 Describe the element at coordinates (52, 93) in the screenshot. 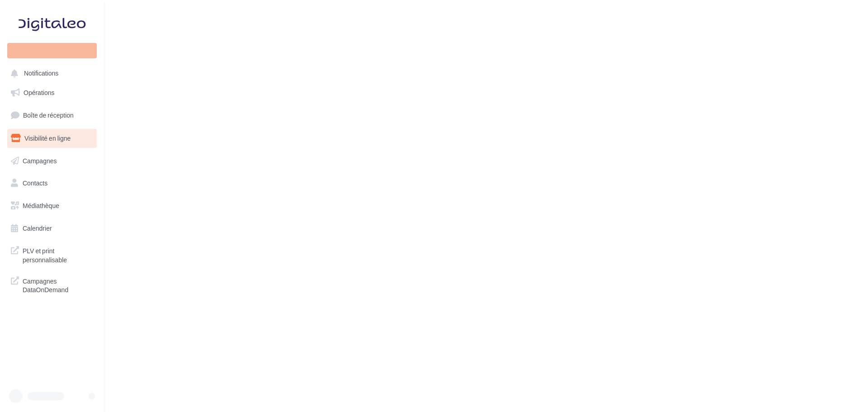

I see `a: Opérations` at that location.